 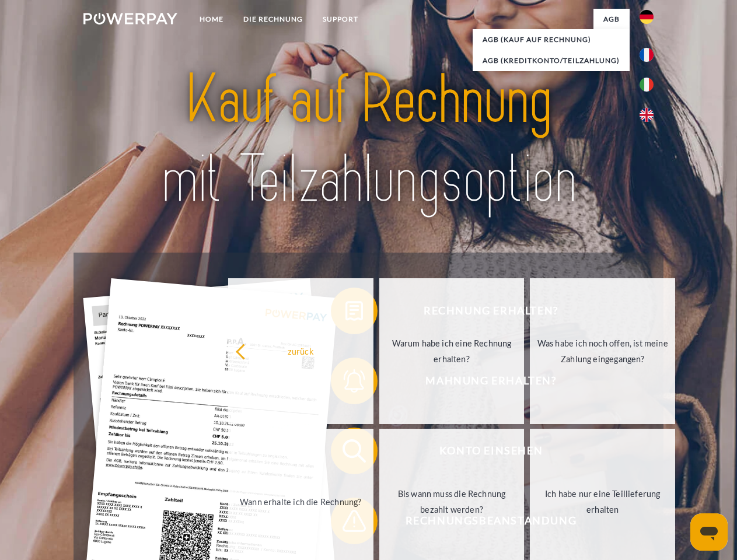 I want to click on img: fr, so click(x=647, y=55).